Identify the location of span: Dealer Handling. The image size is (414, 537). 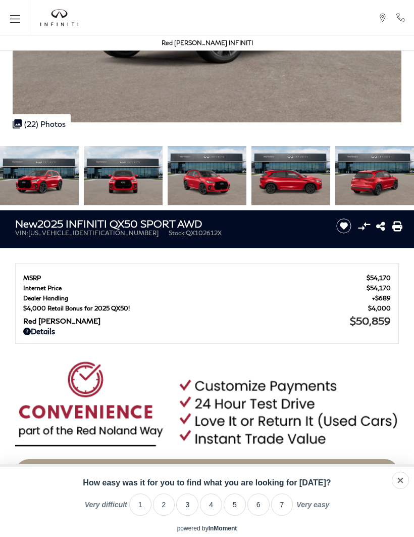
(198, 298).